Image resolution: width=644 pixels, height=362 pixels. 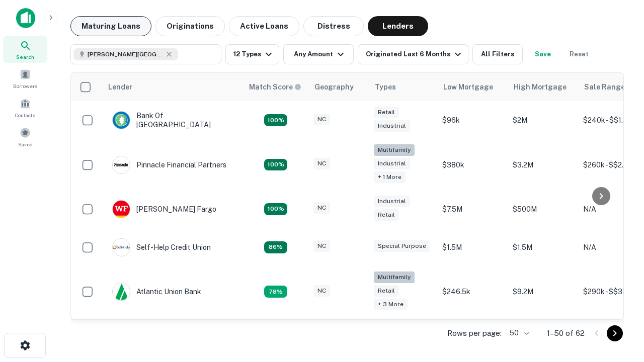 What do you see at coordinates (398, 26) in the screenshot?
I see `button: Lenders` at bounding box center [398, 26].